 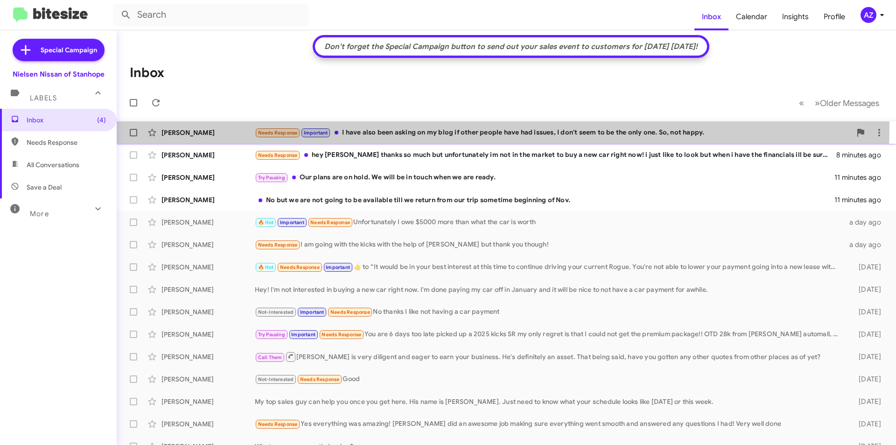 I want to click on div: Good, so click(x=549, y=379).